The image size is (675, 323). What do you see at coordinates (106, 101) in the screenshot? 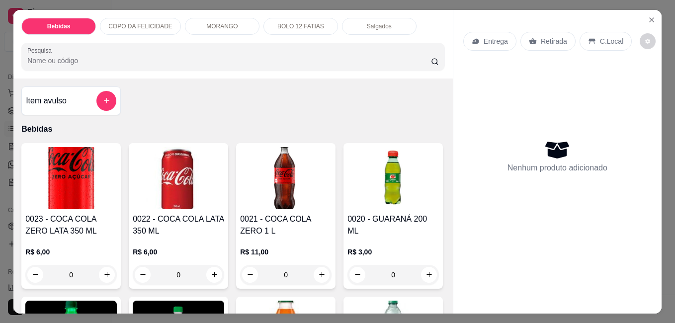
I see `button: add-separate-item` at bounding box center [106, 101].